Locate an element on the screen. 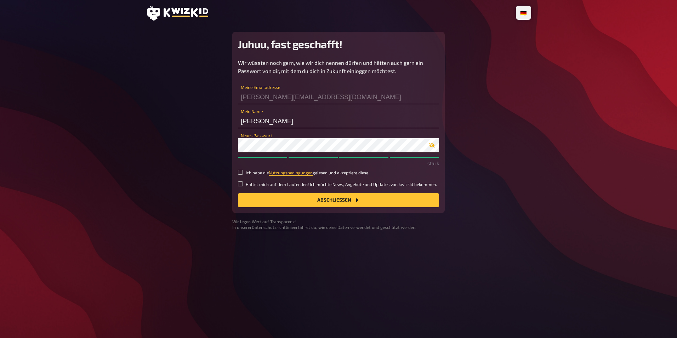 The width and height of the screenshot is (677, 338). button: Abschließen is located at coordinates (338, 200).